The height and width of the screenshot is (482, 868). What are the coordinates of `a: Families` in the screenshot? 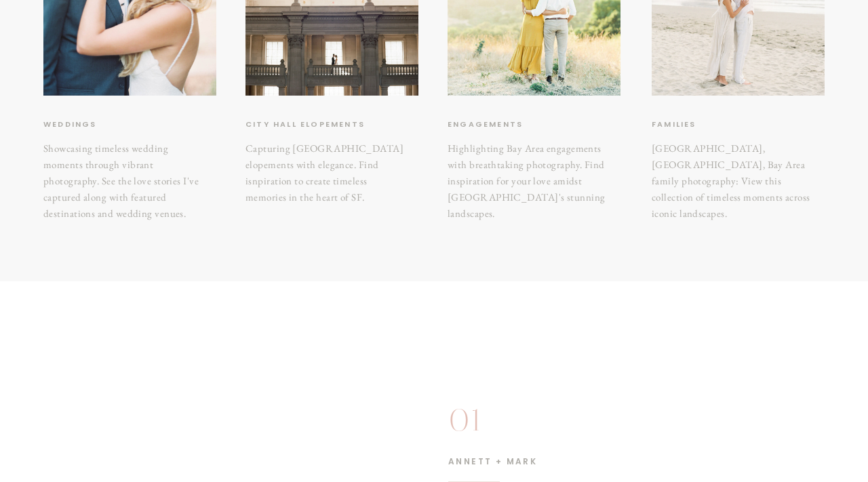 It's located at (718, 125).